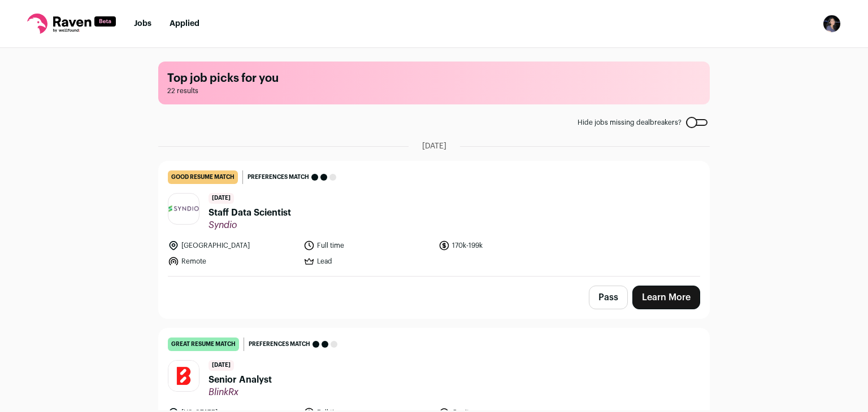  I want to click on img: 57b87b5cba992ebba3b289b5569001a1588f26762df6aaae577d18037c317eeb.jpg, so click(184, 376).